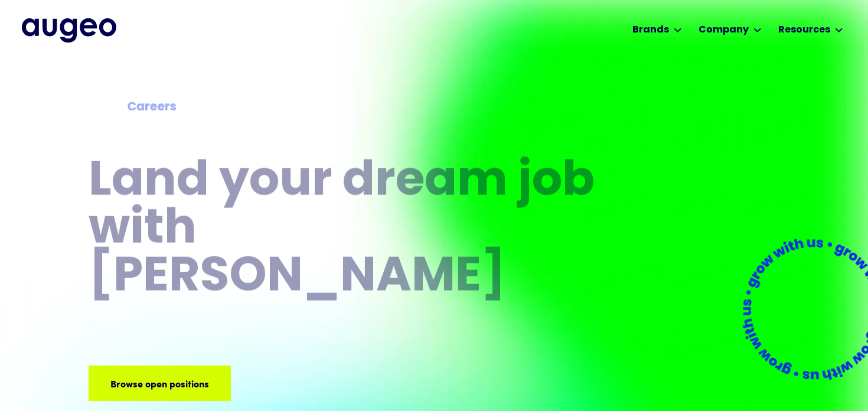  I want to click on strong: Careers, so click(152, 107).